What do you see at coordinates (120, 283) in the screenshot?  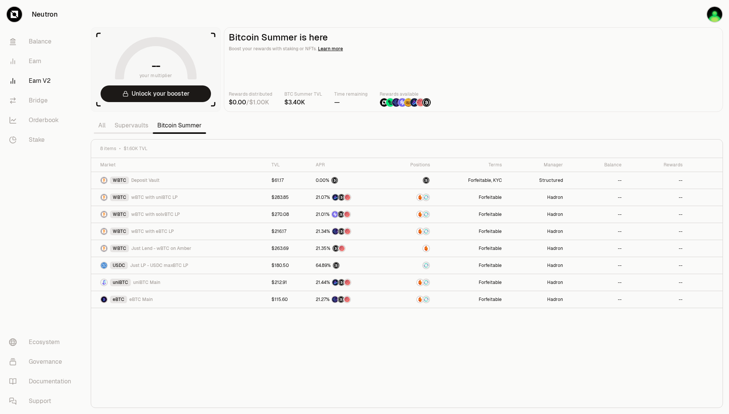 I see `div: uniBTC` at bounding box center [120, 283].